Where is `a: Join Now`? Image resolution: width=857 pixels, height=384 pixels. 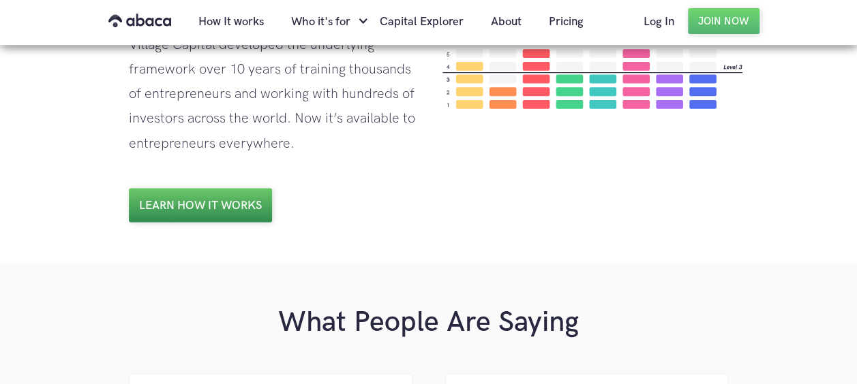 a: Join Now is located at coordinates (723, 21).